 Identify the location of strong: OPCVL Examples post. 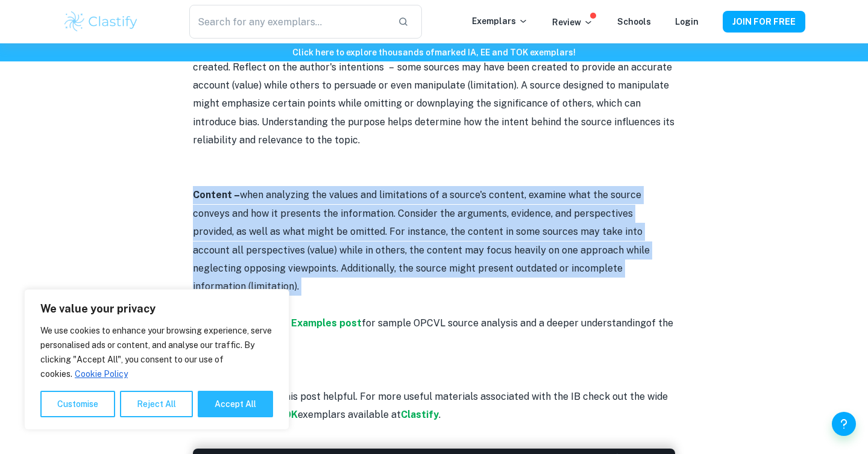
(309, 323).